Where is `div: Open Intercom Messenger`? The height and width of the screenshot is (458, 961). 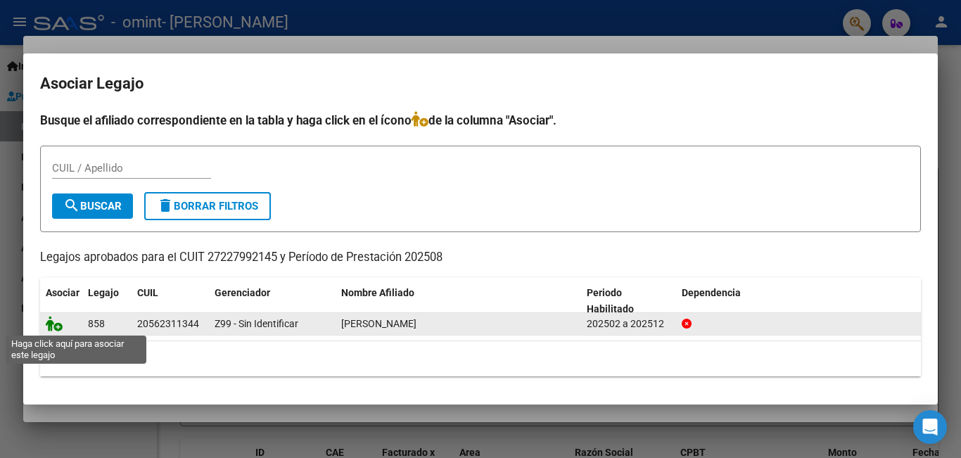 div: Open Intercom Messenger is located at coordinates (930, 427).